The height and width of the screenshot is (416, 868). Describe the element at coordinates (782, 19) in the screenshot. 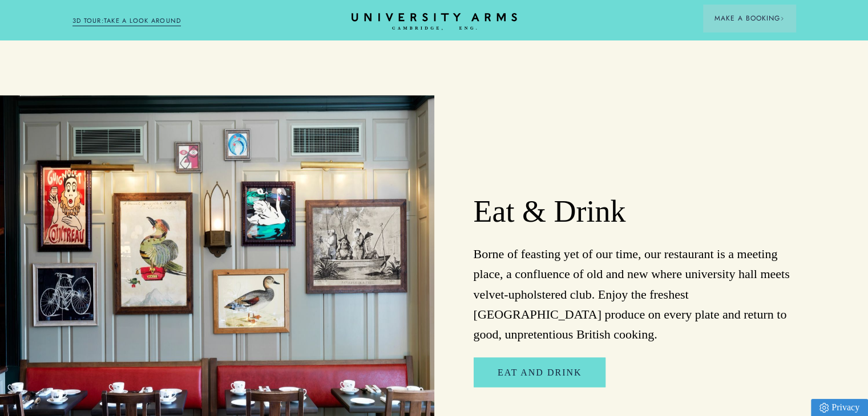

I see `img: Arrow icon` at that location.